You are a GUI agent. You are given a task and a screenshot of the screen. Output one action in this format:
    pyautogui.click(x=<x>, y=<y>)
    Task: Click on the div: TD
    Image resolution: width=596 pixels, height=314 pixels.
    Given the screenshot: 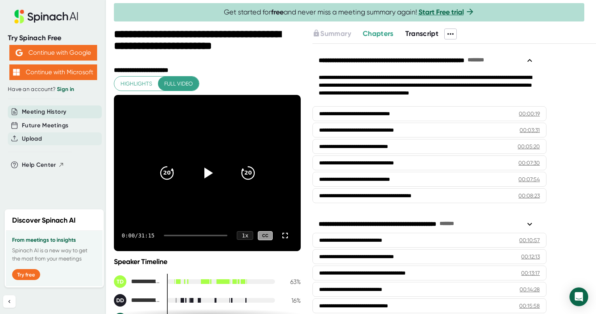 What is the action you would take?
    pyautogui.click(x=120, y=281)
    